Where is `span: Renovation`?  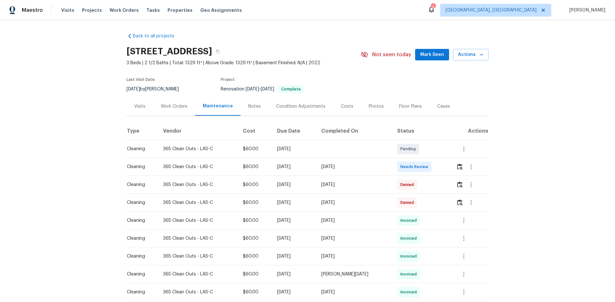
span: Renovation is located at coordinates (262, 89).